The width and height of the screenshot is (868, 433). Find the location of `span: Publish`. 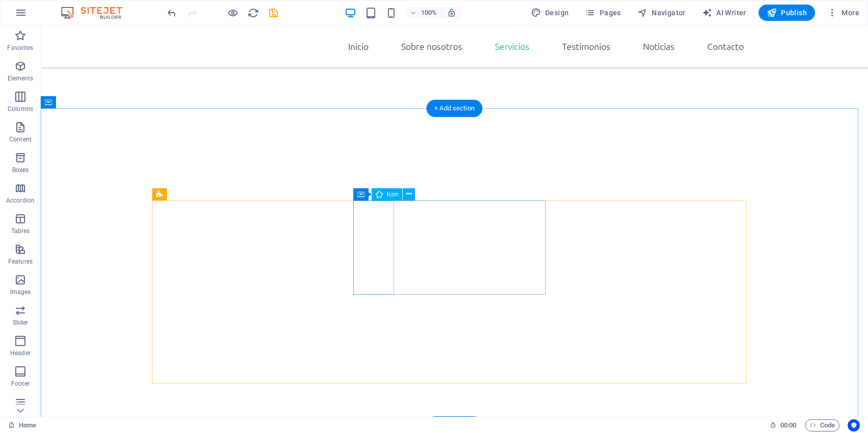

span: Publish is located at coordinates (786, 12).